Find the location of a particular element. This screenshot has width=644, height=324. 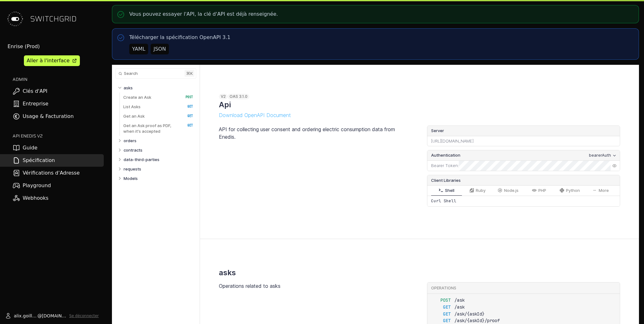

div: Curl Shell is located at coordinates (524, 201).